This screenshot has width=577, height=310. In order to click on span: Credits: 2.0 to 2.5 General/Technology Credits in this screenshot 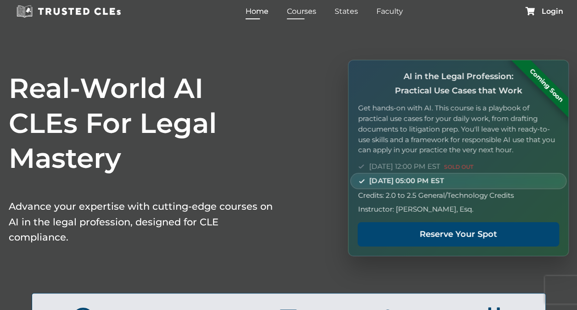, I will do `click(435, 195)`.